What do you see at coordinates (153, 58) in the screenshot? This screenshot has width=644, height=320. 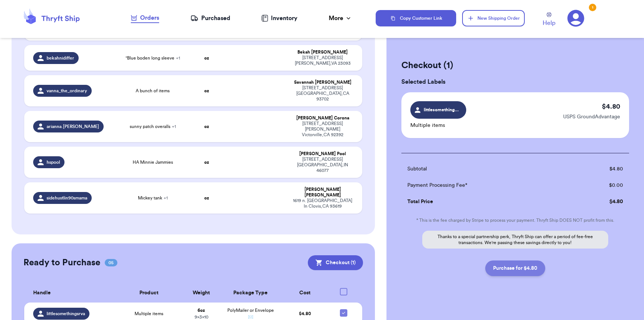 I see `span: "Blue boden long sleeve` at bounding box center [153, 58].